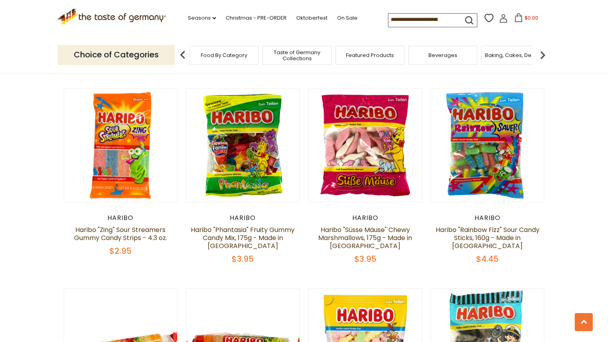 The image size is (608, 342). What do you see at coordinates (312, 18) in the screenshot?
I see `a: Oktoberfest` at bounding box center [312, 18].